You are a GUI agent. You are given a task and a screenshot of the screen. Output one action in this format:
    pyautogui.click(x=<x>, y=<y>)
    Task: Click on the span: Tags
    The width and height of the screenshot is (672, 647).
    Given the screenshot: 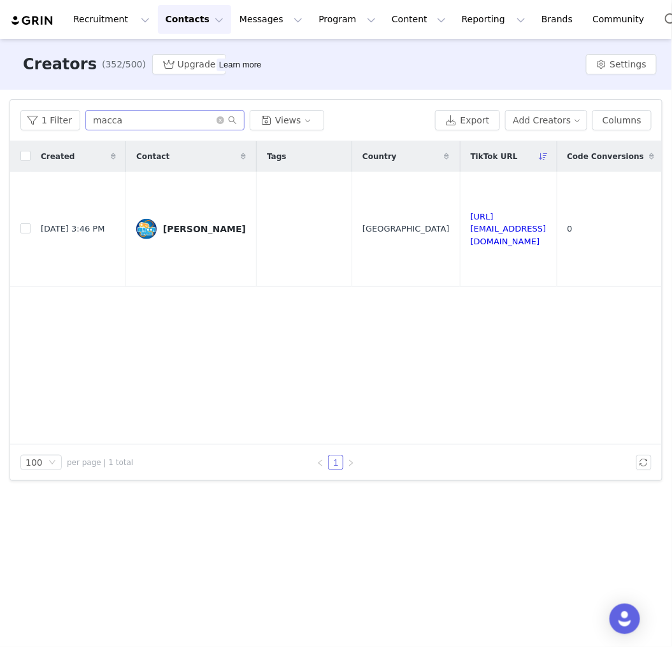 What is the action you would take?
    pyautogui.click(x=276, y=157)
    